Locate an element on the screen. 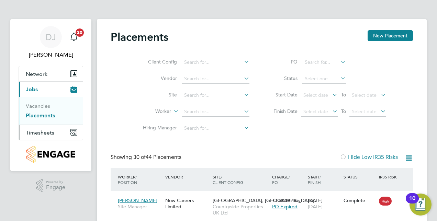  span: Engage is located at coordinates (56, 188).